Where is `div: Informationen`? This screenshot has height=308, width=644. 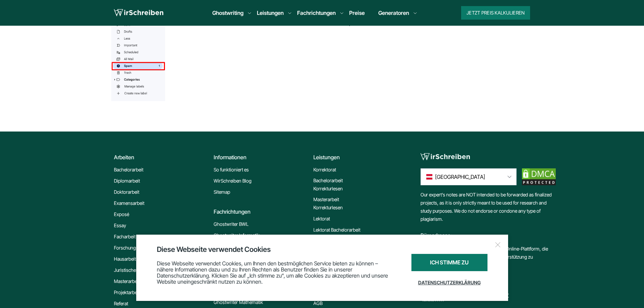
div: Informationen is located at coordinates (261, 157).